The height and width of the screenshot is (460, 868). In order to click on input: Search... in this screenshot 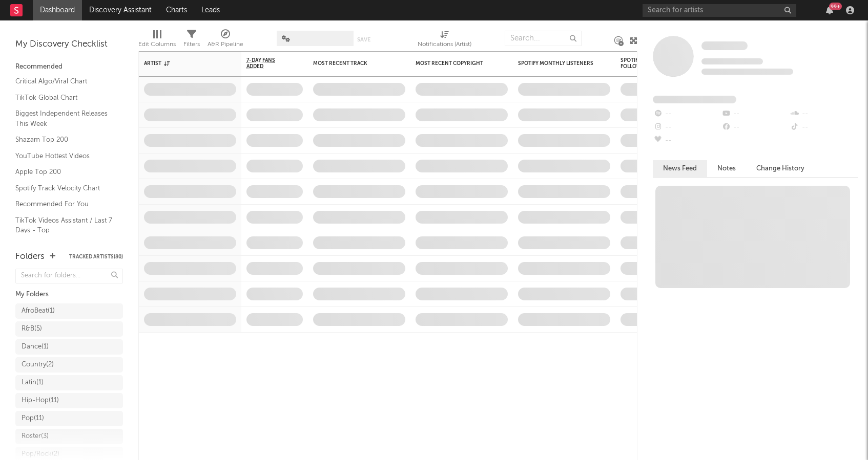, I will do `click(543, 38)`.